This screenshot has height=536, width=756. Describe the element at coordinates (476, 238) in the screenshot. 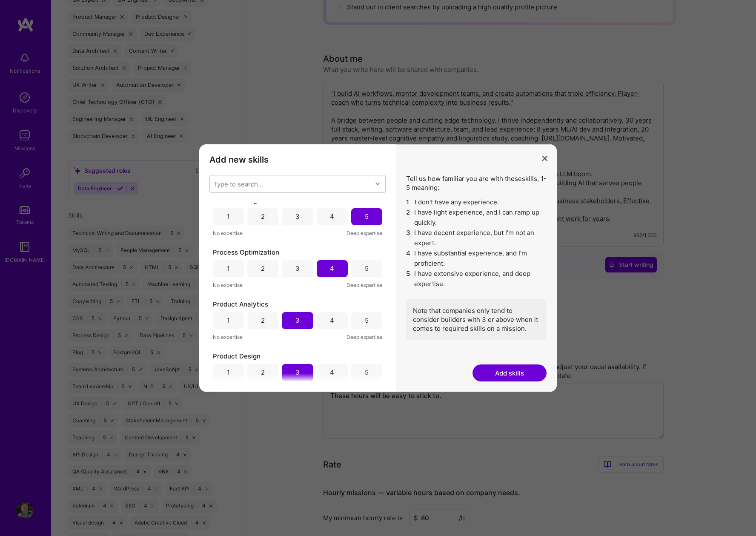

I see `li: I have decent experience, but I'm not an expert.` at that location.